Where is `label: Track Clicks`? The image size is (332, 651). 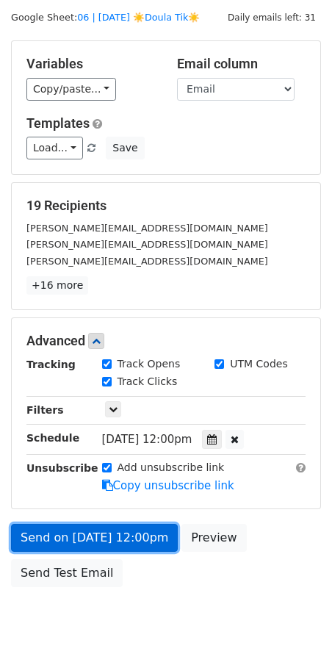 label: Track Clicks is located at coordinates (148, 381).